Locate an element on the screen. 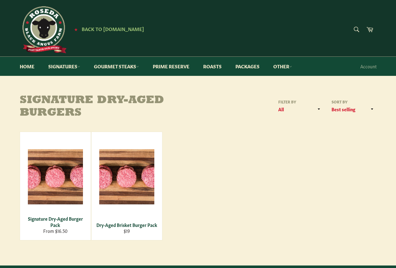  div: $19 is located at coordinates (126, 230).